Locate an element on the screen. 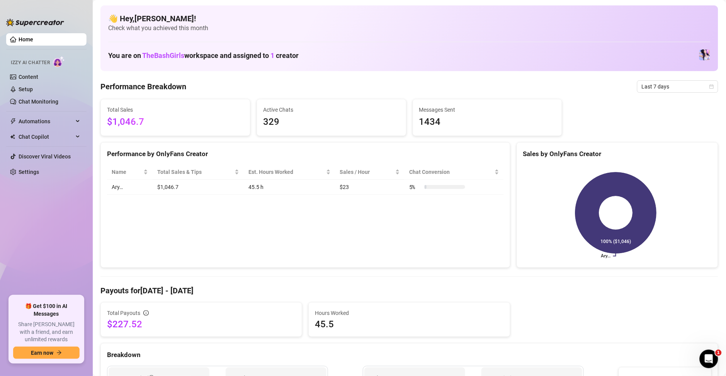  span: Chat Conversion is located at coordinates (451, 172).